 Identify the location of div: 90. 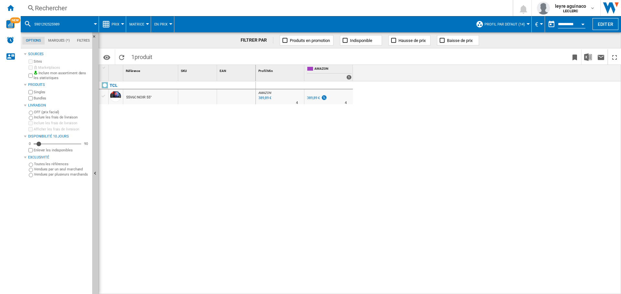
(86, 144).